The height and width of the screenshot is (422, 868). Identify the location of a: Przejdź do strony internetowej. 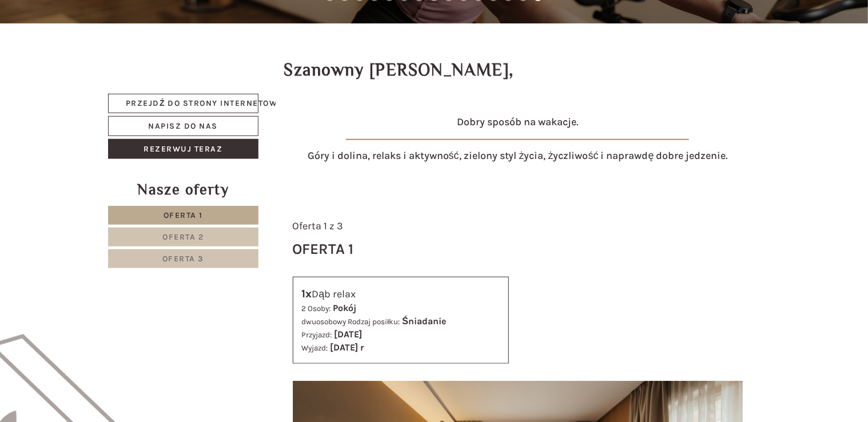
(183, 103).